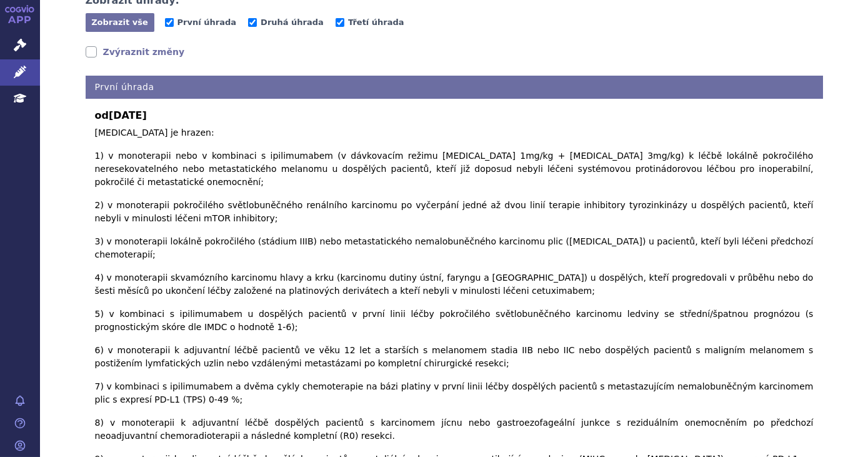 The image size is (868, 457). What do you see at coordinates (169, 22) in the screenshot?
I see `input: První úhrada` at bounding box center [169, 22].